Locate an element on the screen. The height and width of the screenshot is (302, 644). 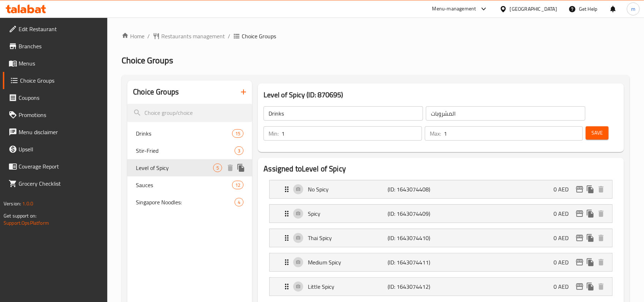
p: Little Spicy is located at coordinates (348, 287).